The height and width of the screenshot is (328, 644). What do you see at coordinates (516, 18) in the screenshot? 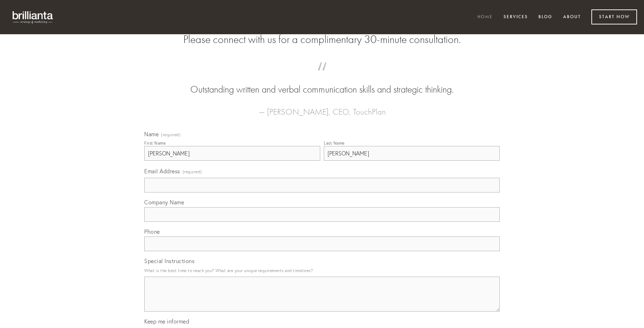
I see `a: Services` at bounding box center [516, 18].